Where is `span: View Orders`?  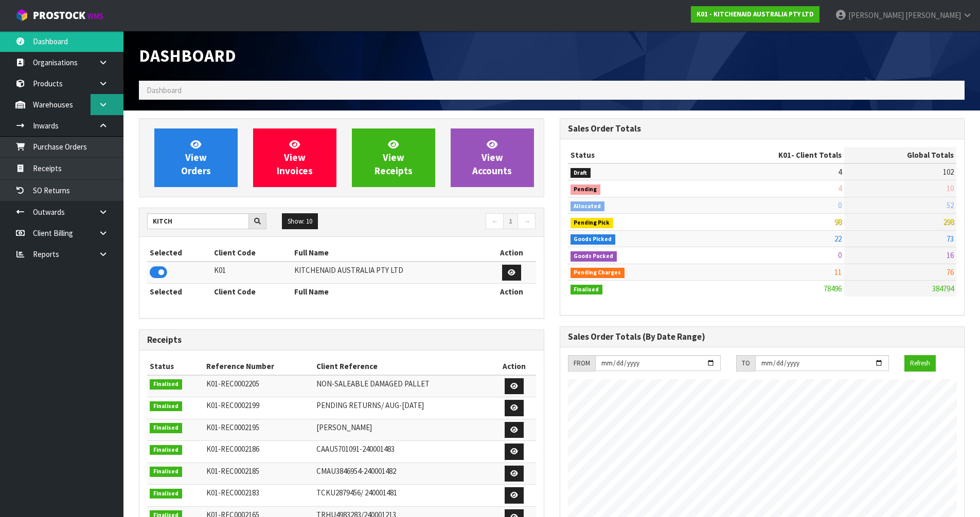 span: View Orders is located at coordinates (196, 157).